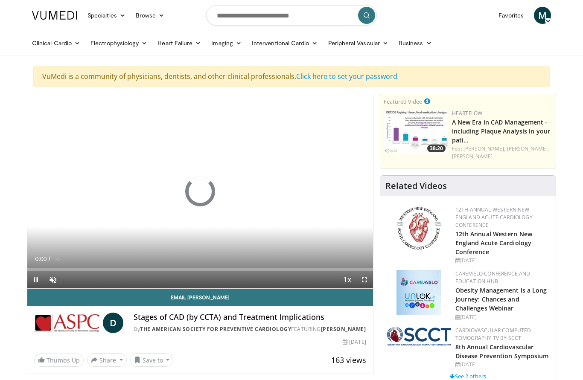 The height and width of the screenshot is (380, 583). I want to click on span: 0:00, so click(41, 259).